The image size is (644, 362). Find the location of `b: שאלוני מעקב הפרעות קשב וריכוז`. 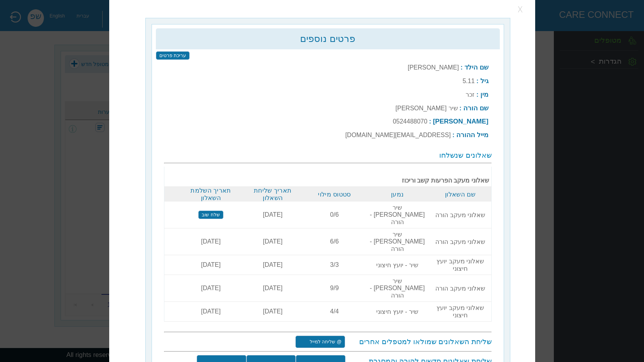

b: שאלוני מעקב הפרעות קשב וריכוז is located at coordinates (335, 176).